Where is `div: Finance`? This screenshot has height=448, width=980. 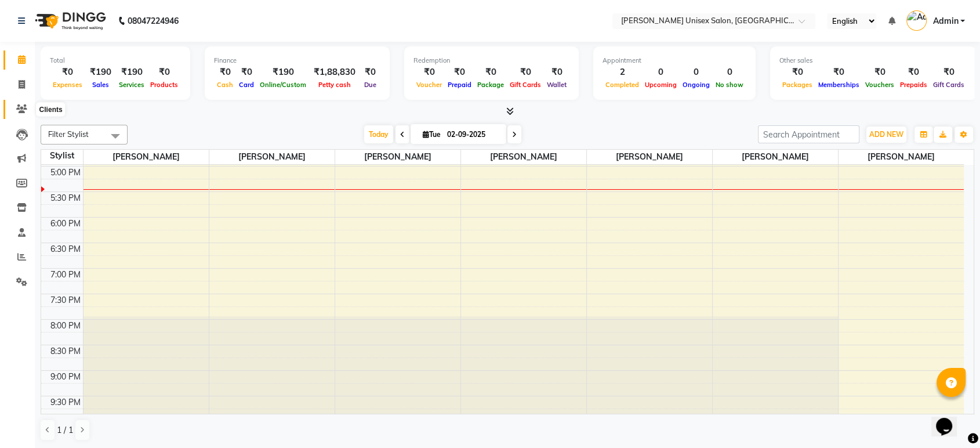 div: Finance is located at coordinates (297, 60).